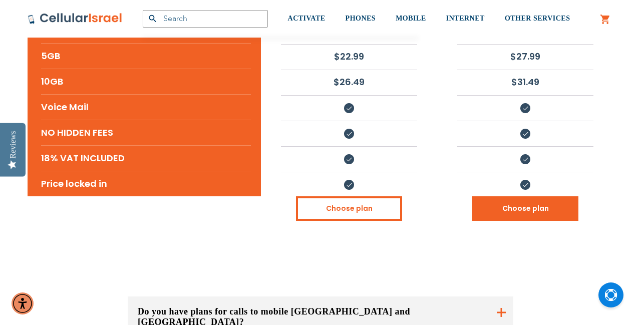 The width and height of the screenshot is (641, 325). I want to click on li: $27.99, so click(525, 56).